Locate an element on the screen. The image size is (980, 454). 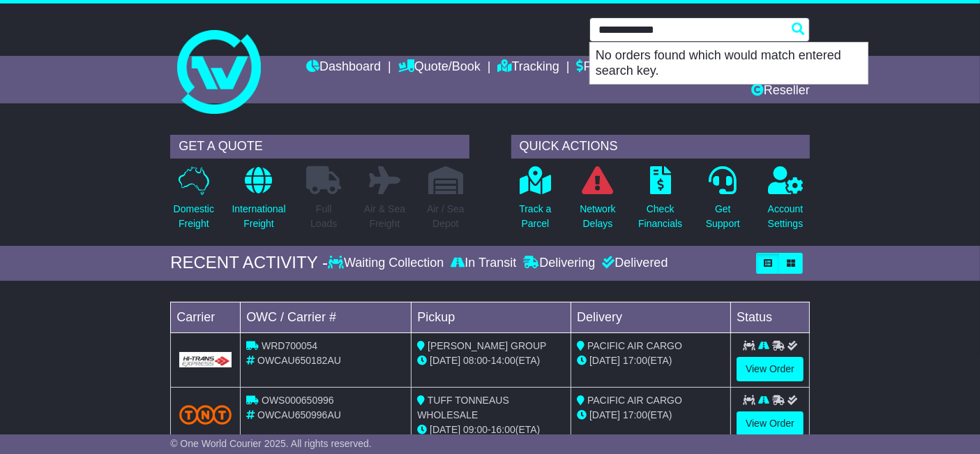
div: RECENT ACTIVITY - is located at coordinates (249, 262).